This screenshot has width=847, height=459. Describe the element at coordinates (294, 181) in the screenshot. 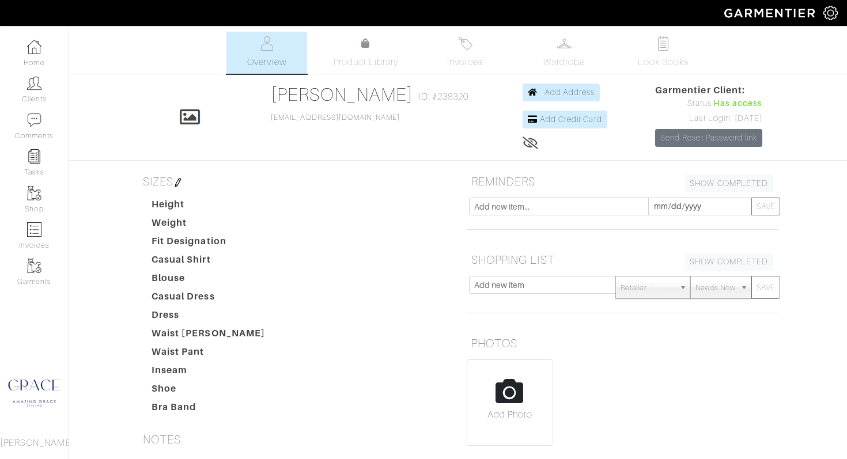

I see `h5: SIZES` at that location.